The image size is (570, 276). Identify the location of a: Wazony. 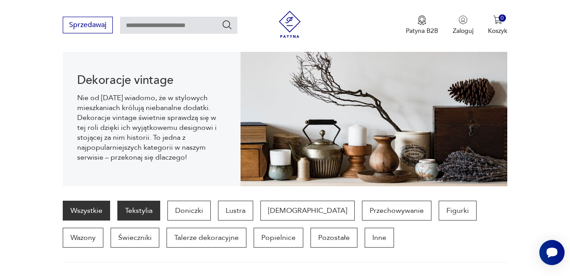
(83, 238).